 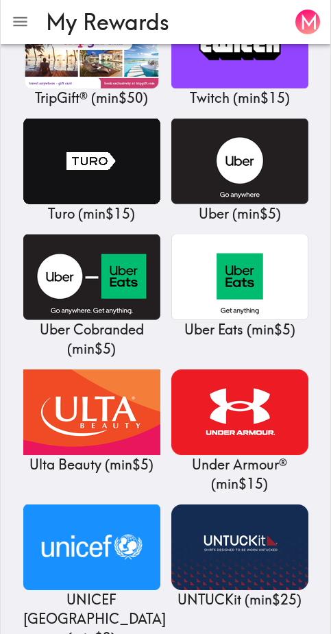 What do you see at coordinates (240, 474) in the screenshot?
I see `p: Under Armour® ( min $15 )` at bounding box center [240, 474].